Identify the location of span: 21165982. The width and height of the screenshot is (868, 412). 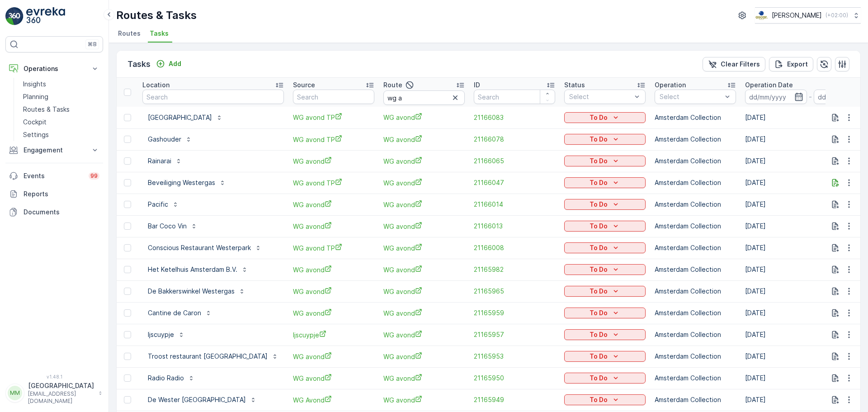
(515, 269).